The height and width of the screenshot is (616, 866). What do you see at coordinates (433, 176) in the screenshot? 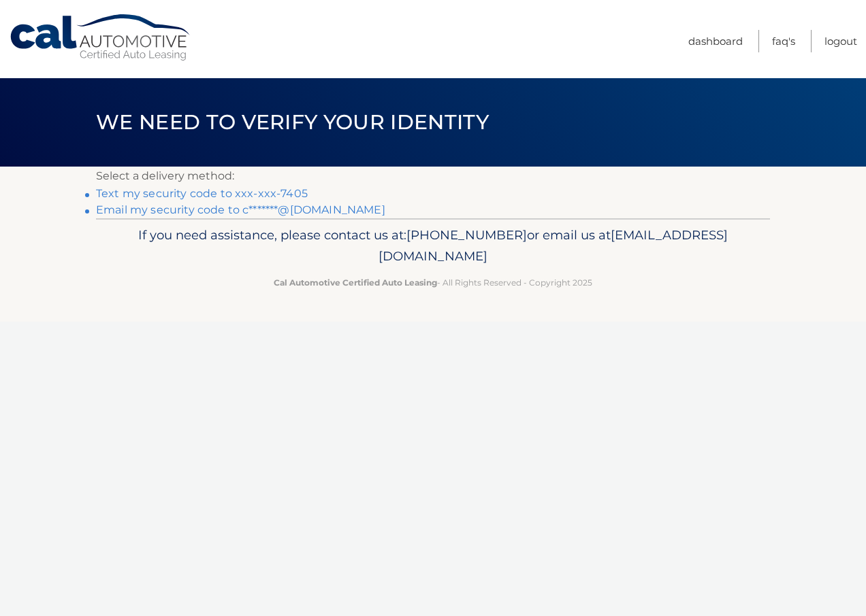
I see `p: Select a delivery method:` at bounding box center [433, 176].